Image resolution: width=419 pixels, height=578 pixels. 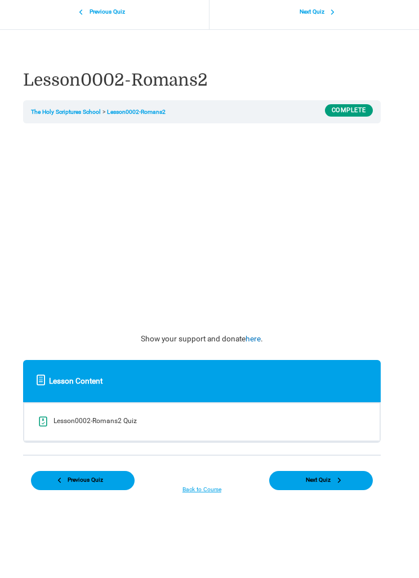 I want to click on nav: Breadcrumbs, so click(x=202, y=111).